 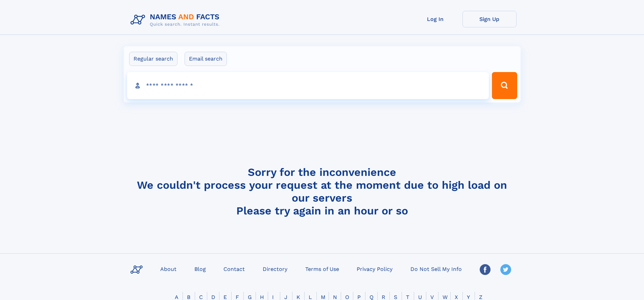 I want to click on input: search input, so click(x=308, y=85).